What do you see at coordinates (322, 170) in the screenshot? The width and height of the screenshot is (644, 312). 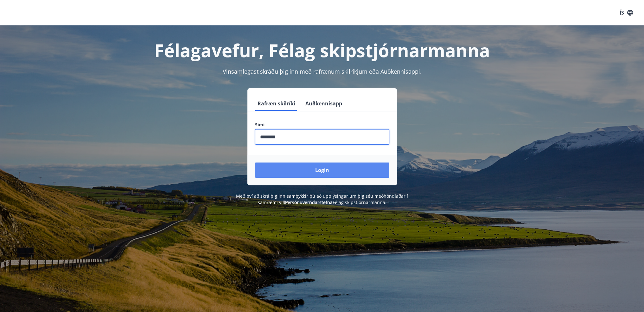 I see `button: Login` at bounding box center [322, 170].